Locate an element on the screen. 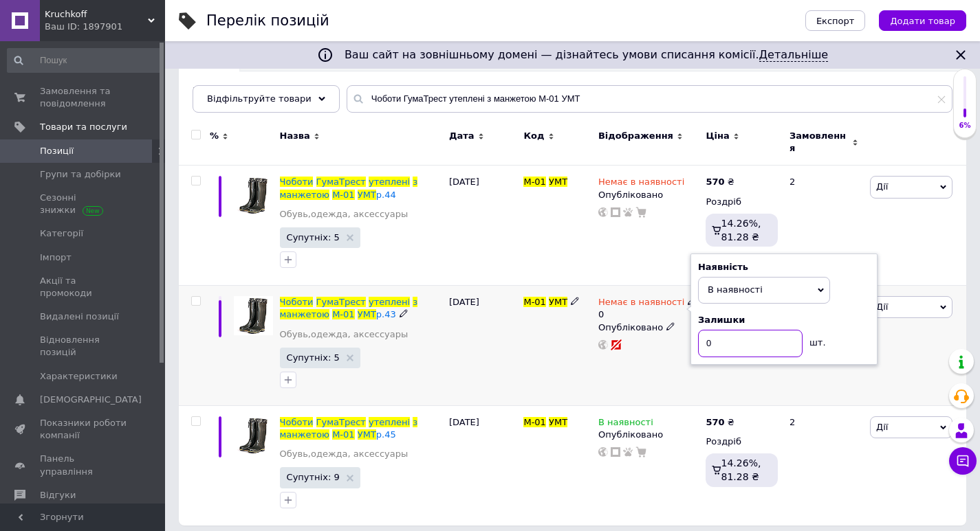 The width and height of the screenshot is (980, 531). span: Супутніх: 9 is located at coordinates (313, 477).